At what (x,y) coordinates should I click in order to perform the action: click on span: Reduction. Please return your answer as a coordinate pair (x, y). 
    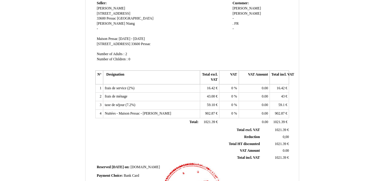
    Looking at the image, I should click on (252, 137).